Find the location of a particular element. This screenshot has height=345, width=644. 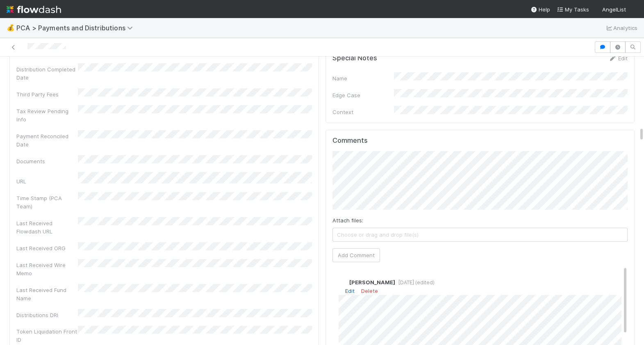

div: Last Received Flowdash URL is located at coordinates (47, 227).